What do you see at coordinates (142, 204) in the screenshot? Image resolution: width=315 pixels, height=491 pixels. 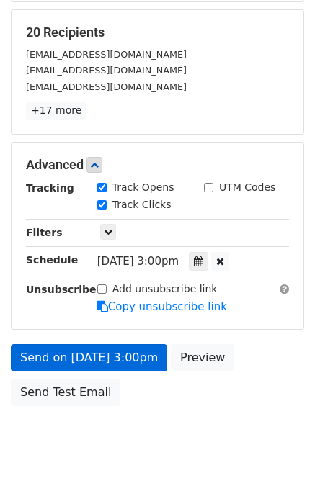 I see `label: Track Clicks` at bounding box center [142, 204].